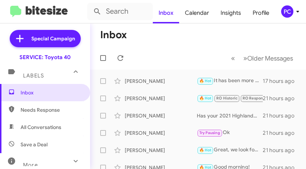 The width and height of the screenshot is (306, 169). What do you see at coordinates (287, 12) in the screenshot?
I see `button: PC` at bounding box center [287, 12].